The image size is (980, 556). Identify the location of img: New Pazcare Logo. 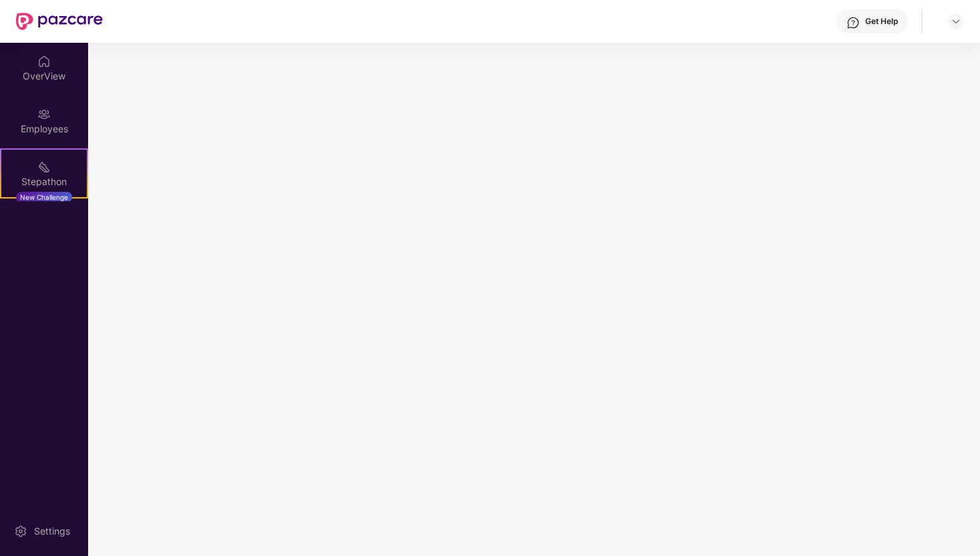
(59, 21).